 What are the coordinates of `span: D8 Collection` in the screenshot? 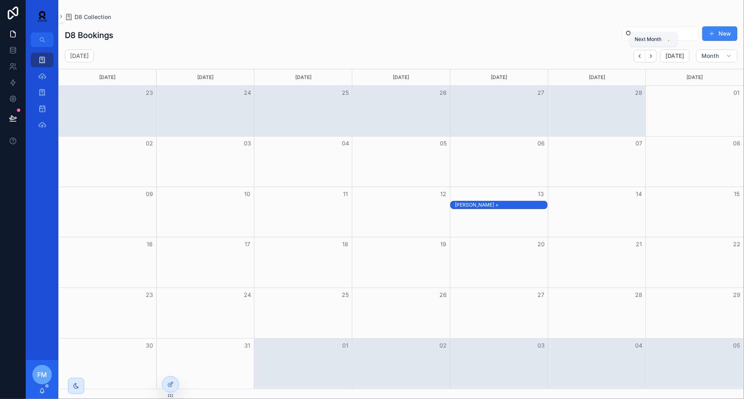 It's located at (93, 17).